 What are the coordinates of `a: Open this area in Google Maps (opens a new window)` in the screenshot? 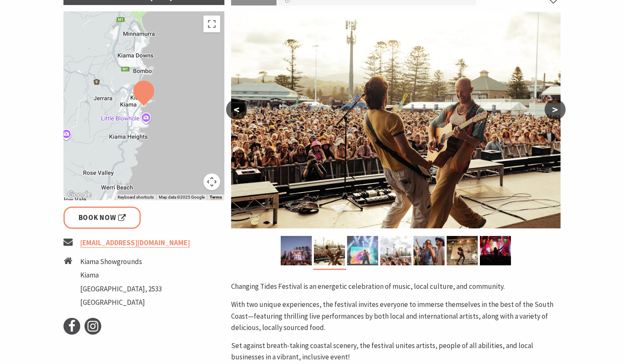 It's located at (79, 194).